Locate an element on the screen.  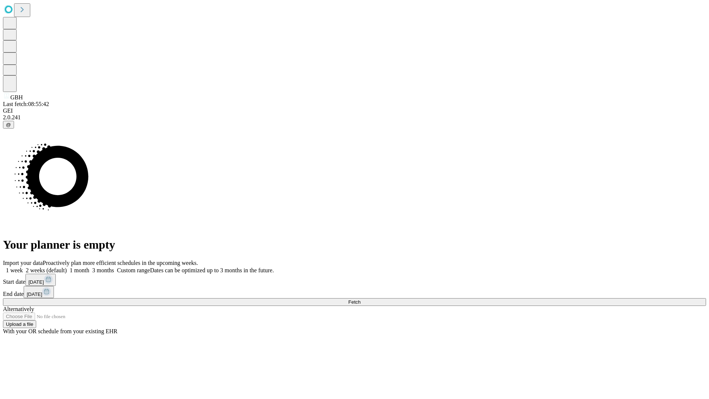
div: Start date is located at coordinates (354, 279).